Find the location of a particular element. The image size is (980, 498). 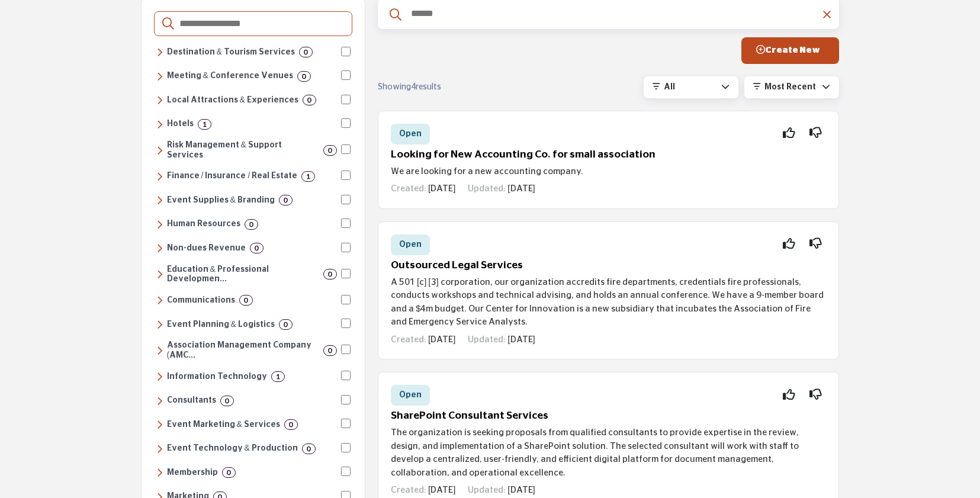

input: Select Event Supplies & Branding is located at coordinates (346, 200).